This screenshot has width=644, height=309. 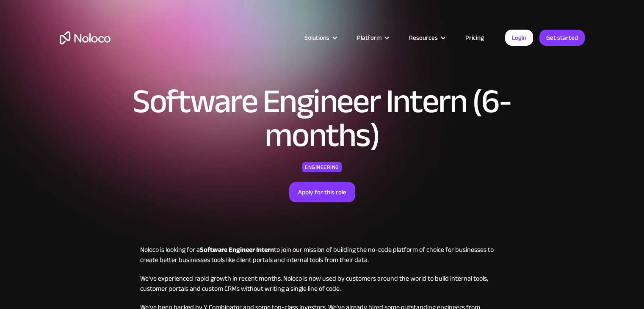 I want to click on a: Pricing, so click(x=475, y=38).